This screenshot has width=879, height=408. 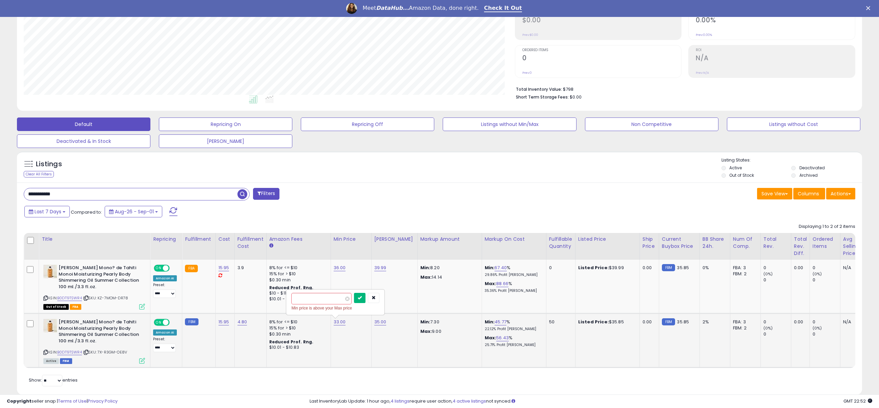 What do you see at coordinates (50, 272) in the screenshot?
I see `img: 41Io+5RGLrL._SL40_.jpg` at bounding box center [50, 272].